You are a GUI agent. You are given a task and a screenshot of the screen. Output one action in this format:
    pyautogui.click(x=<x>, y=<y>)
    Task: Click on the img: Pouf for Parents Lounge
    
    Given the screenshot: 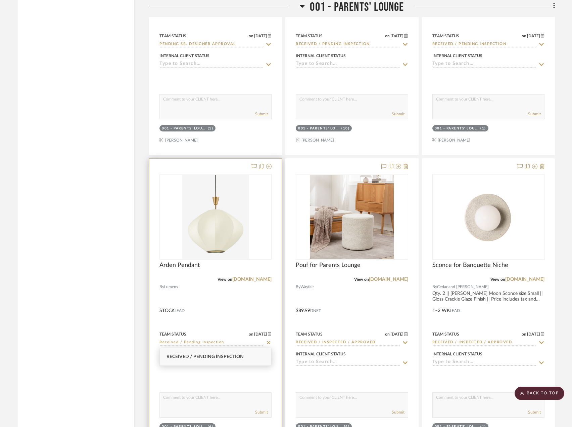 What is the action you would take?
    pyautogui.click(x=352, y=217)
    